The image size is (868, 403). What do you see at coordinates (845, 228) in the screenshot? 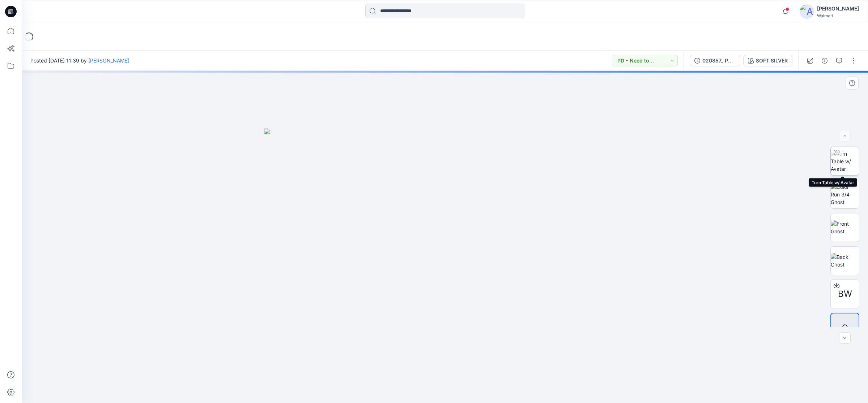
I see `img: Front Ghost` at bounding box center [845, 228].